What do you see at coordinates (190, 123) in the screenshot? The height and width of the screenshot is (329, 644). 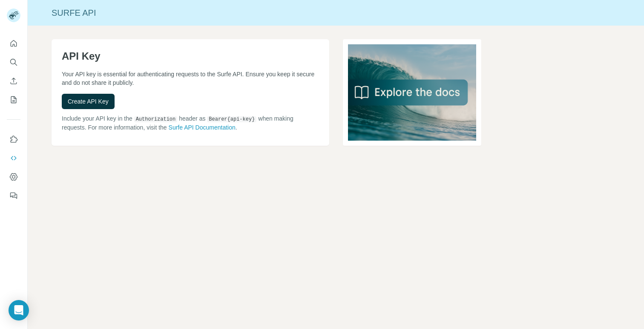 I see `p: Include your API key in the header as when making requests. For more information, visit the .` at bounding box center [190, 123].